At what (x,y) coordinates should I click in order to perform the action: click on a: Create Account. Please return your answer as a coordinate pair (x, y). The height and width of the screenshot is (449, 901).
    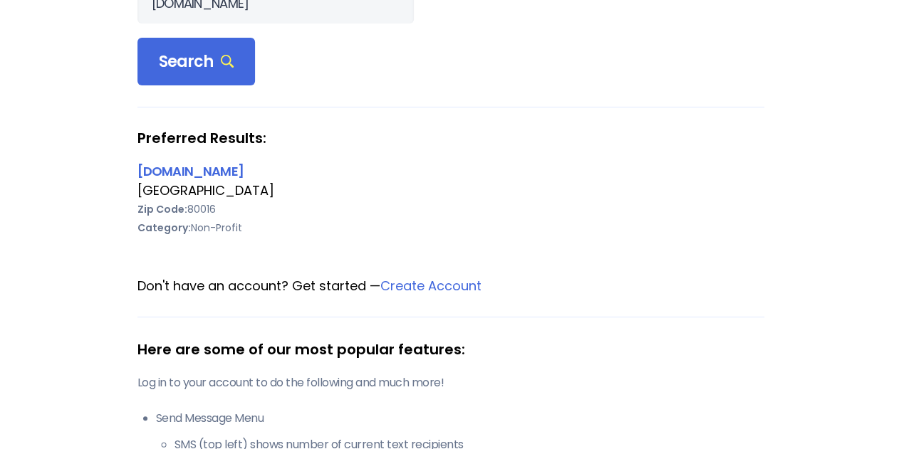
    Looking at the image, I should click on (431, 286).